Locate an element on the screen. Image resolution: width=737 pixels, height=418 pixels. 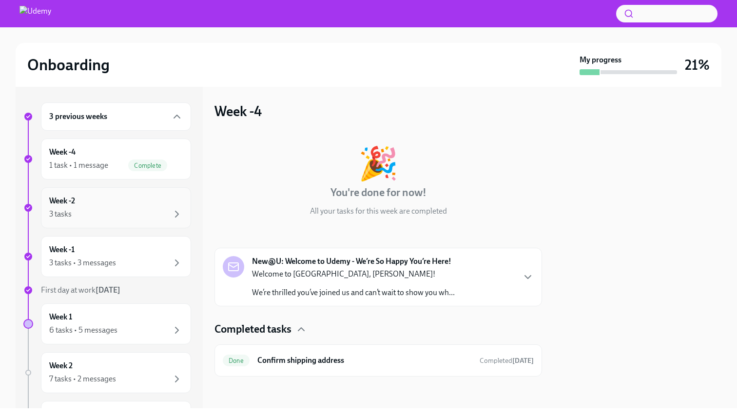
p: We’re thrilled you’ve joined us and can’t wait to show you wh... is located at coordinates (354, 293).